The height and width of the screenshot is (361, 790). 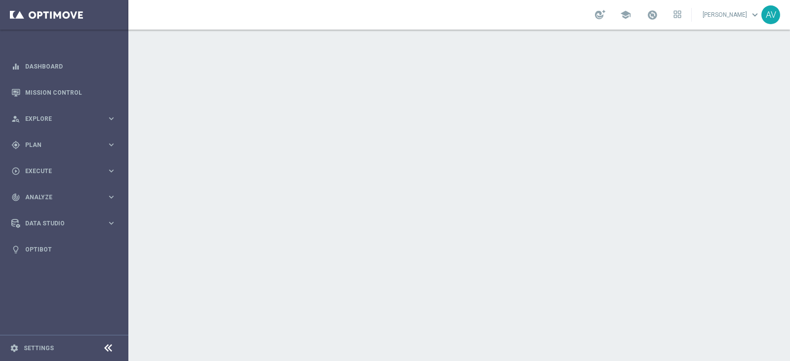 I want to click on span: Explore, so click(x=66, y=119).